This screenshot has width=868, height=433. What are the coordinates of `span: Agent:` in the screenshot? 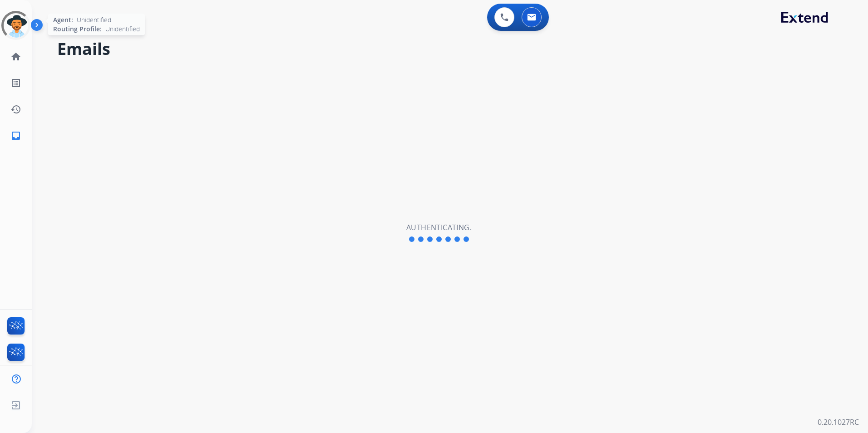 It's located at (63, 20).